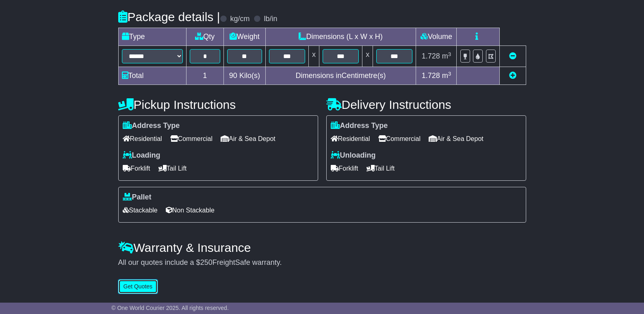  I want to click on td: Type, so click(152, 37).